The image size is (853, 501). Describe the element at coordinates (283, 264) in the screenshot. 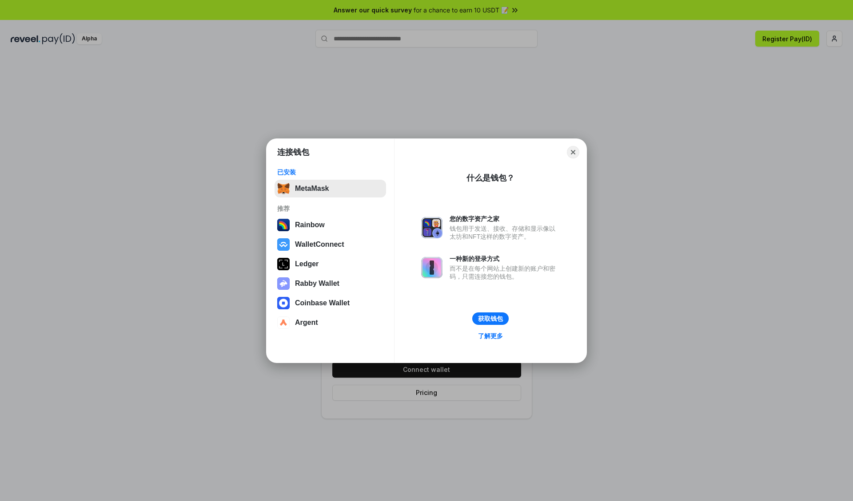

I see `img: svg+xml,%3Csvg%20xmlns%3D%22http%3A%2F%2Fwww.w3.org%2F2000%2Fsvg%22%20width%3D%2228%22%20height%3...` at that location.